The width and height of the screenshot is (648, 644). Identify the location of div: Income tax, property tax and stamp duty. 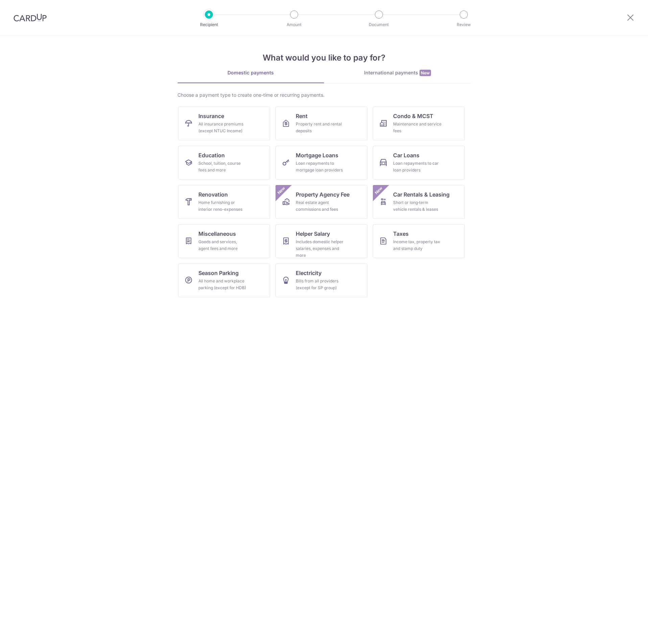
(417, 245).